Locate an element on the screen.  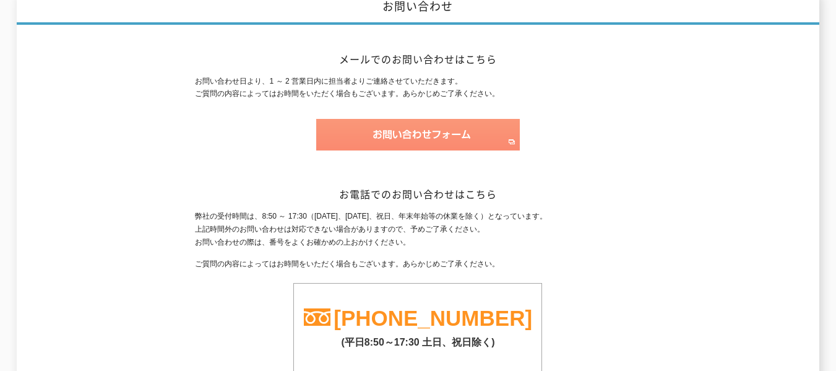
h2: メールでのお問い合わせはこちら is located at coordinates (418, 59).